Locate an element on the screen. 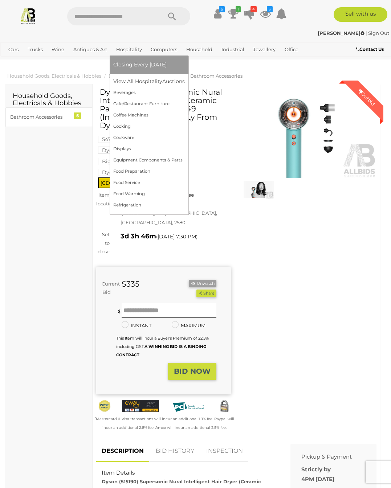 The image size is (391, 488). a: Trucks is located at coordinates (35, 49).